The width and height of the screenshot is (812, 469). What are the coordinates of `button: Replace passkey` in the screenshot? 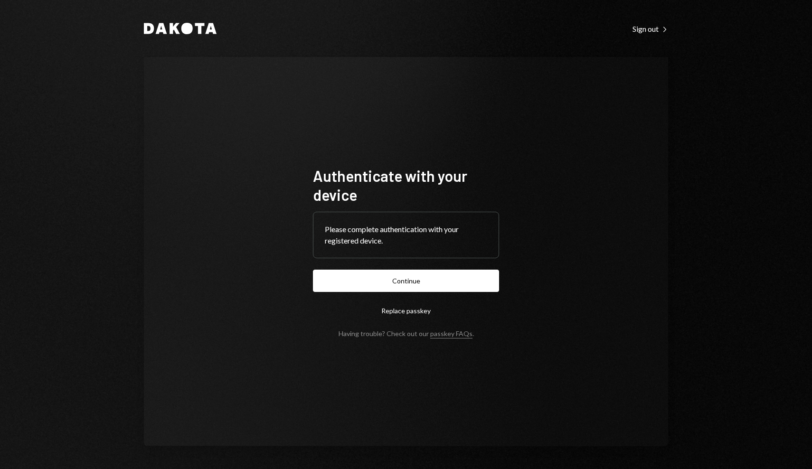 It's located at (406, 310).